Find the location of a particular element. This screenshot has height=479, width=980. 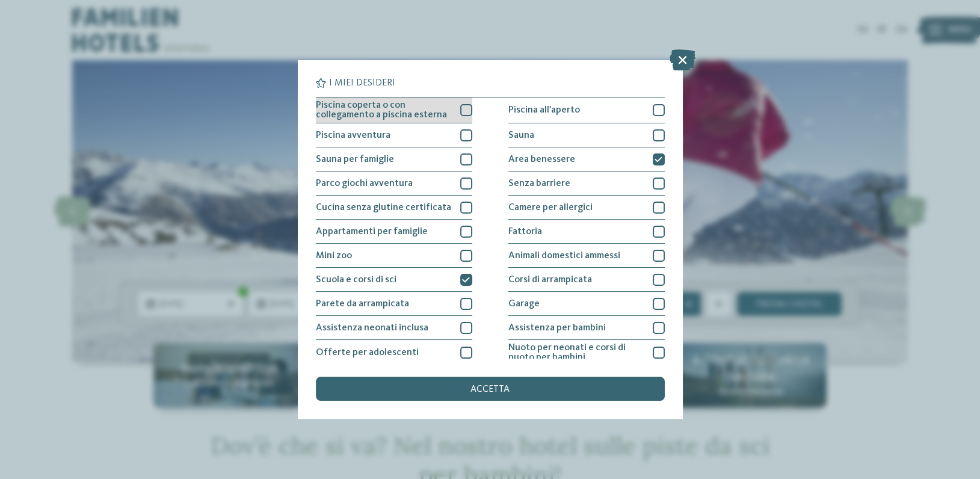

span: Garage is located at coordinates (524, 304).